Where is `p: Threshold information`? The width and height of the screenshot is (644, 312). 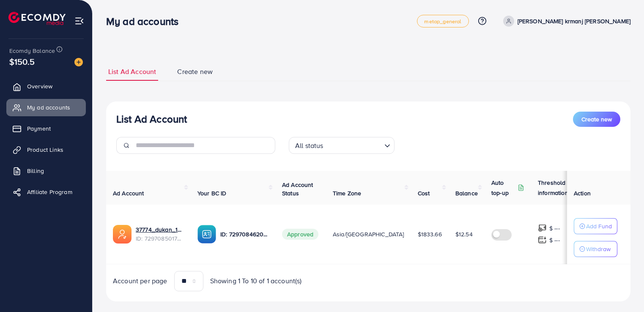
p: Threshold information is located at coordinates (558, 188).